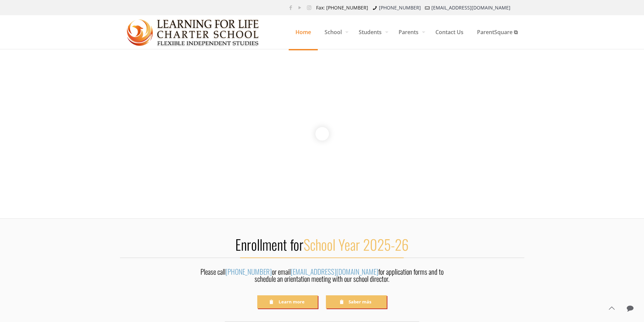 The image size is (644, 322). I want to click on a: Students, so click(372, 32).